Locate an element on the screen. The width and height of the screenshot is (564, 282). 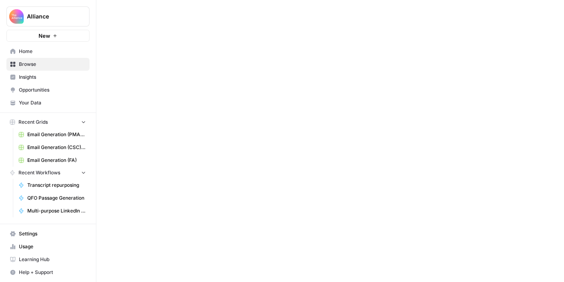
button: Recent Workflows is located at coordinates (48, 173).